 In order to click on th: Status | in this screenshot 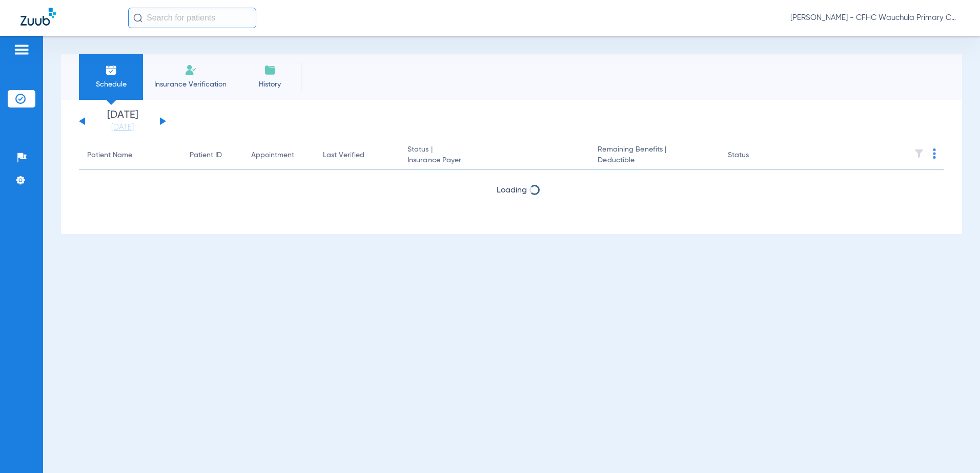, I will do `click(494, 156)`.